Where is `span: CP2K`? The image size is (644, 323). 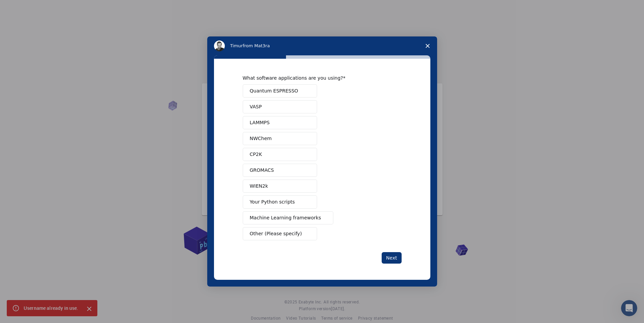
span: CP2K is located at coordinates (256, 154).